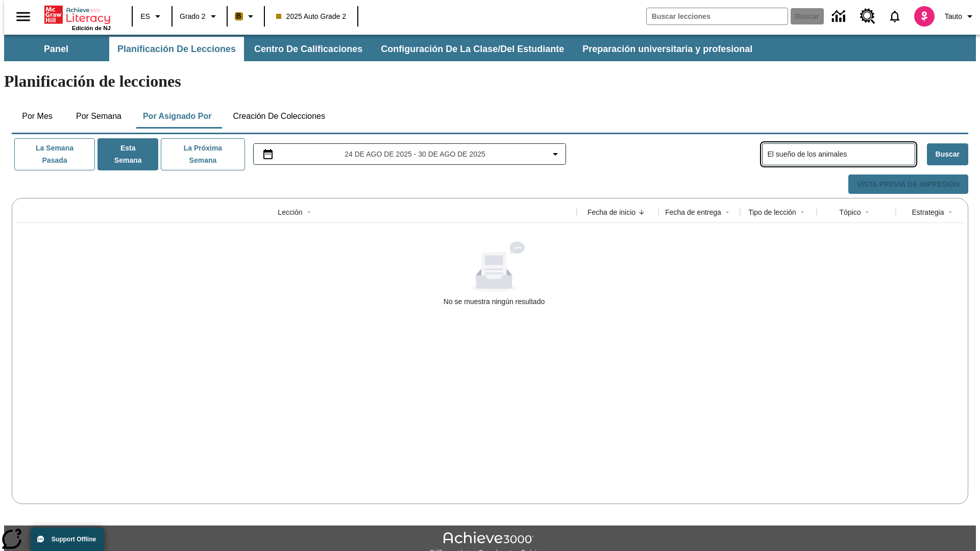  What do you see at coordinates (128, 154) in the screenshot?
I see `button: Esta semana` at bounding box center [128, 154].